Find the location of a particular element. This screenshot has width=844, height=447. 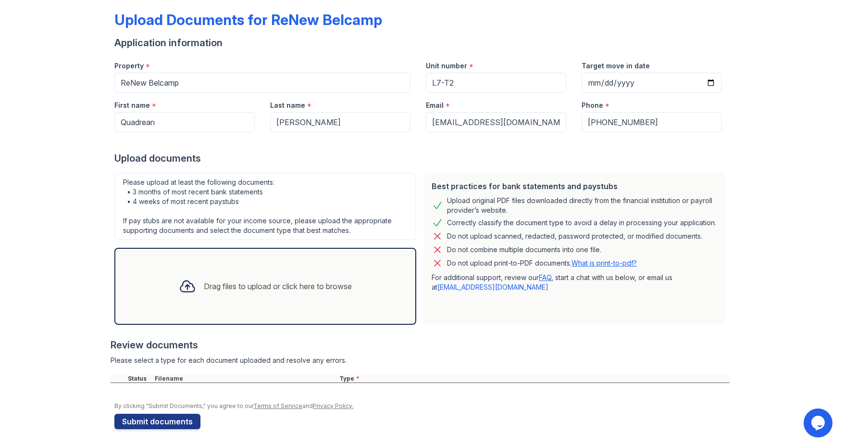

div: Please select a type for each document uploaded and resolve any errors. is located at coordinates (420, 360).